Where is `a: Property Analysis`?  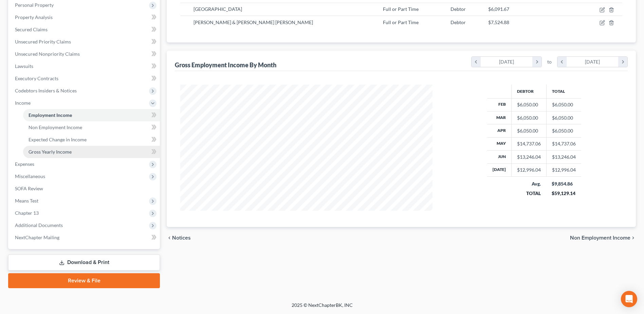
a: Property Analysis is located at coordinates (84, 18).